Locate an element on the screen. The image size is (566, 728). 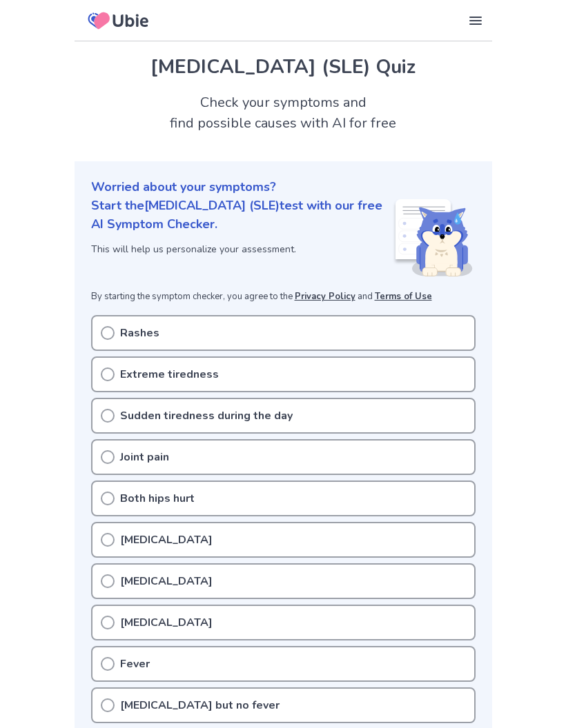
a: Terms of Use is located at coordinates (403, 296).